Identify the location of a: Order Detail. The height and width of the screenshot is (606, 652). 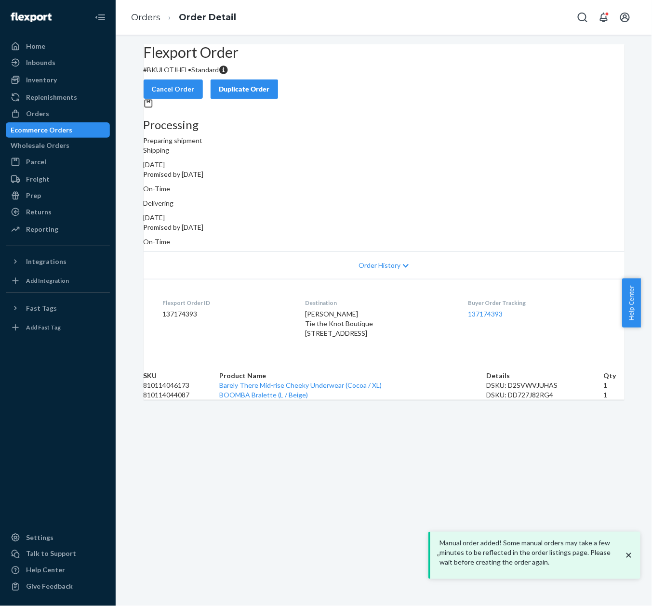
(207, 17).